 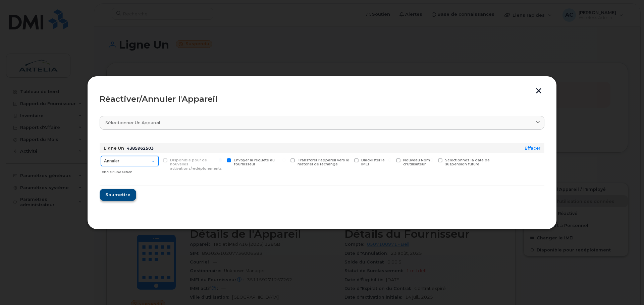 What do you see at coordinates (390, 160) in the screenshot?
I see `input: Nouveau Nom d'Utilisateur` at bounding box center [390, 160].